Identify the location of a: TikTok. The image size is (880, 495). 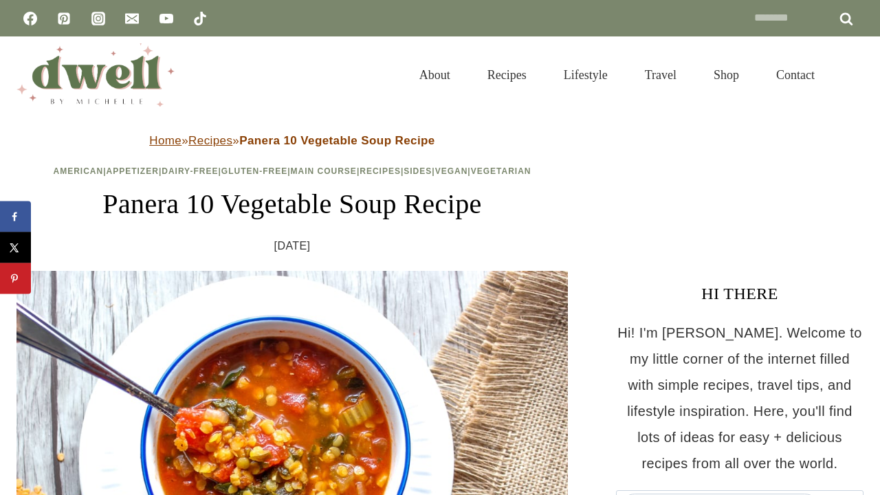
(200, 19).